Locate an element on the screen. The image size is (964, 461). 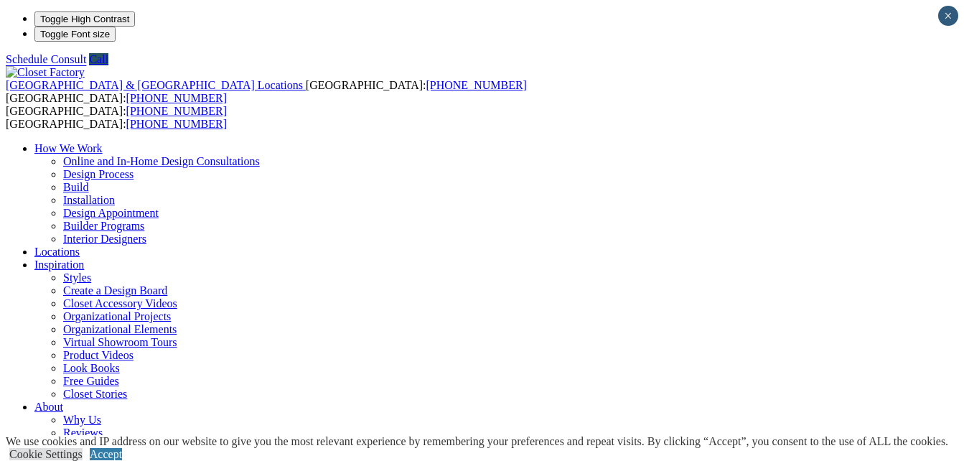
a: Virtual Showroom Tours is located at coordinates (120, 342).